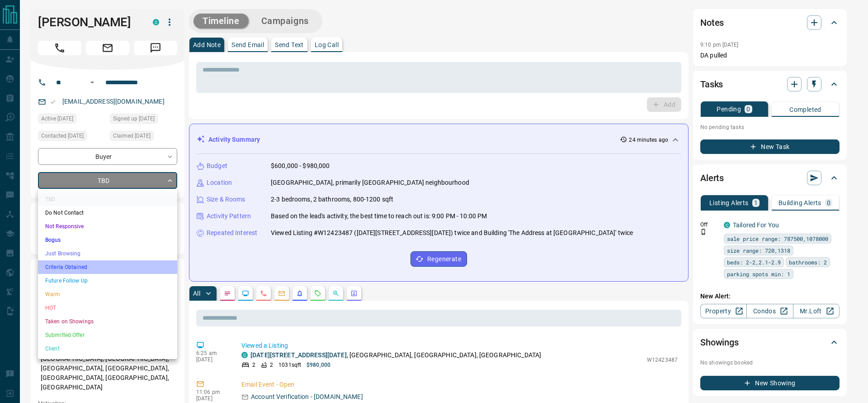  What do you see at coordinates (107, 254) in the screenshot?
I see `li: Just Browsing` at bounding box center [107, 254].